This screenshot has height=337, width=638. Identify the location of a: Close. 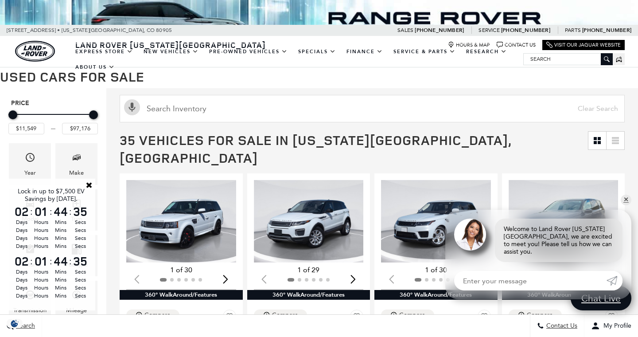
(89, 185).